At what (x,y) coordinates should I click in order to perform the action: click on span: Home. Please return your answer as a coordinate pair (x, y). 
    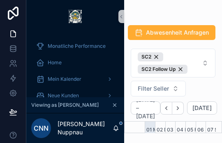
    Looking at the image, I should click on (55, 63).